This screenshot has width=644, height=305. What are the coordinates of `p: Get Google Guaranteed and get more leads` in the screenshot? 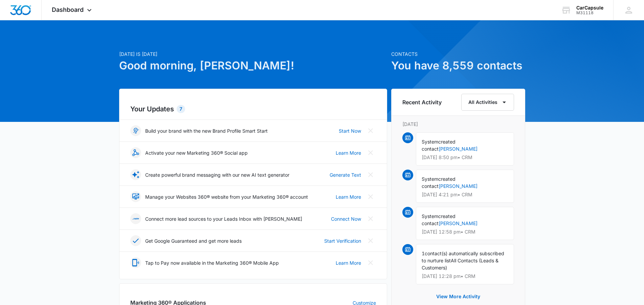 It's located at (193, 240).